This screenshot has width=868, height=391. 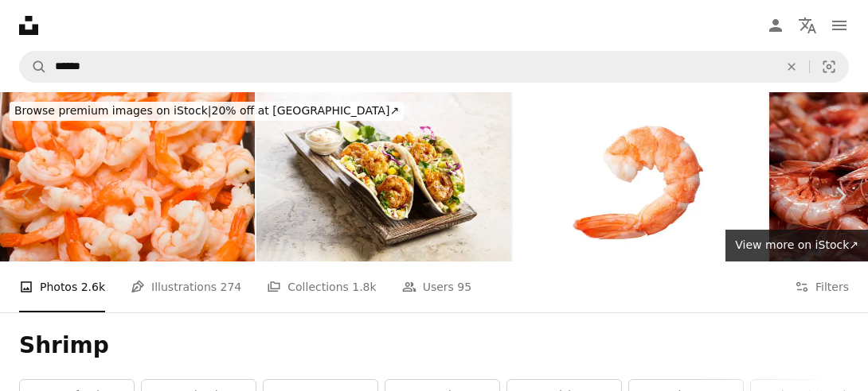 What do you see at coordinates (112, 110) in the screenshot?
I see `span: Browse premium images on iStock |` at bounding box center [112, 110].